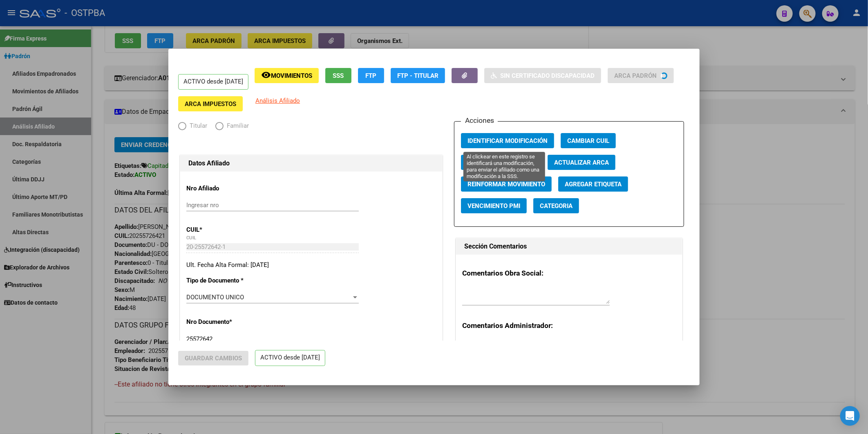  I want to click on button: Cambiar CUIL, so click(588, 140).